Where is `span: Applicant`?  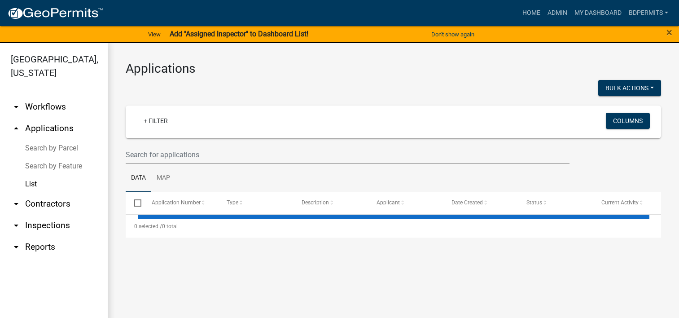
span: Applicant is located at coordinates (388, 202).